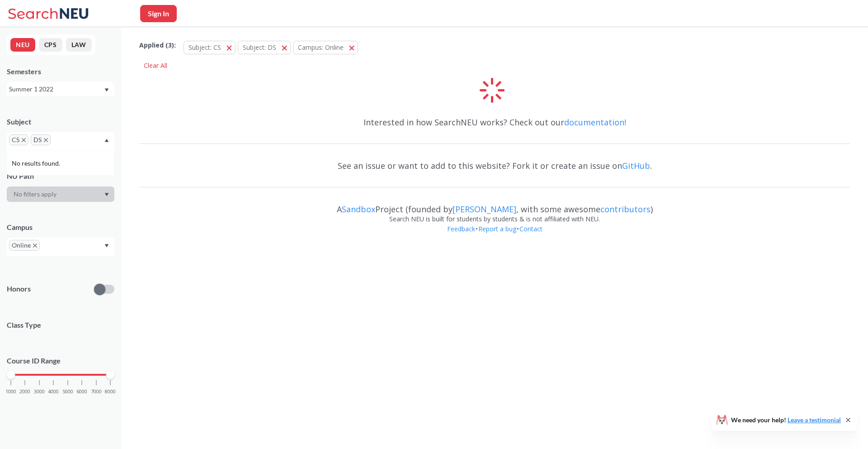 The image size is (868, 449). What do you see at coordinates (158, 13) in the screenshot?
I see `button: Sign In` at bounding box center [158, 13].